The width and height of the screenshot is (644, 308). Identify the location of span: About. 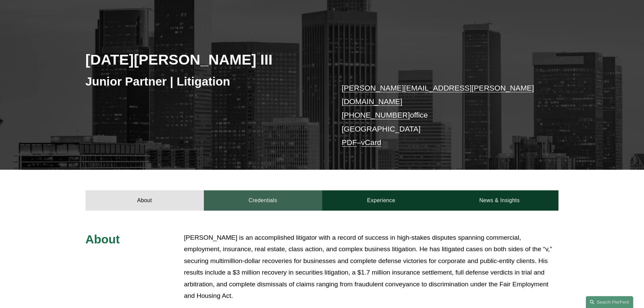
(103, 239).